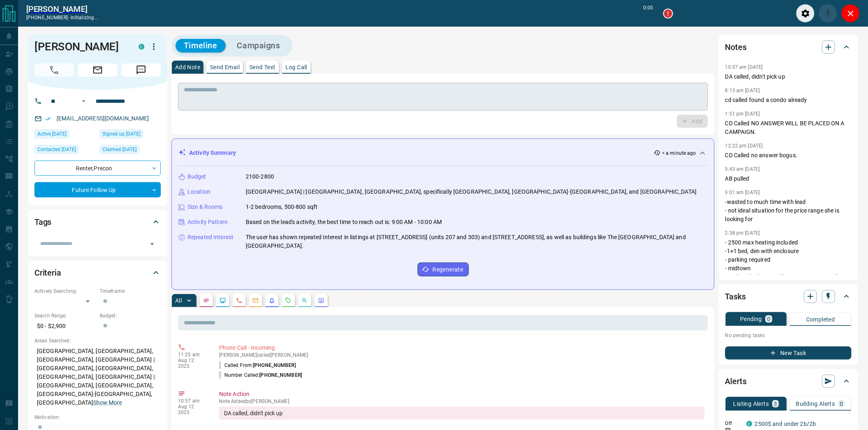 Image resolution: width=868 pixels, height=430 pixels. I want to click on p: cd called found a condo already, so click(788, 100).